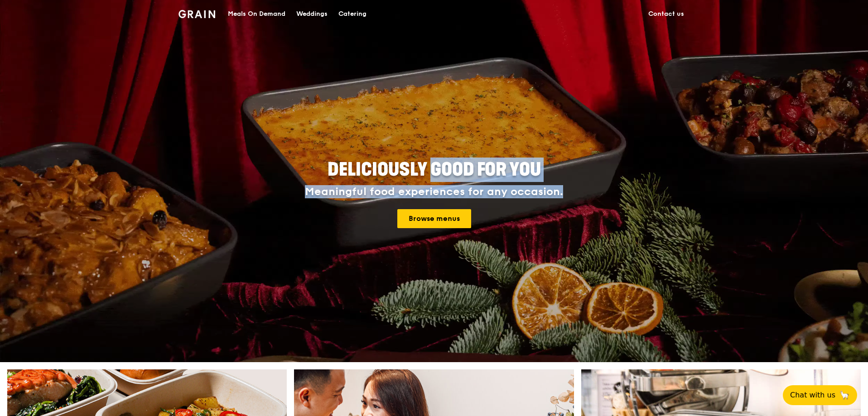  Describe the element at coordinates (352, 14) in the screenshot. I see `div: Catering` at that location.